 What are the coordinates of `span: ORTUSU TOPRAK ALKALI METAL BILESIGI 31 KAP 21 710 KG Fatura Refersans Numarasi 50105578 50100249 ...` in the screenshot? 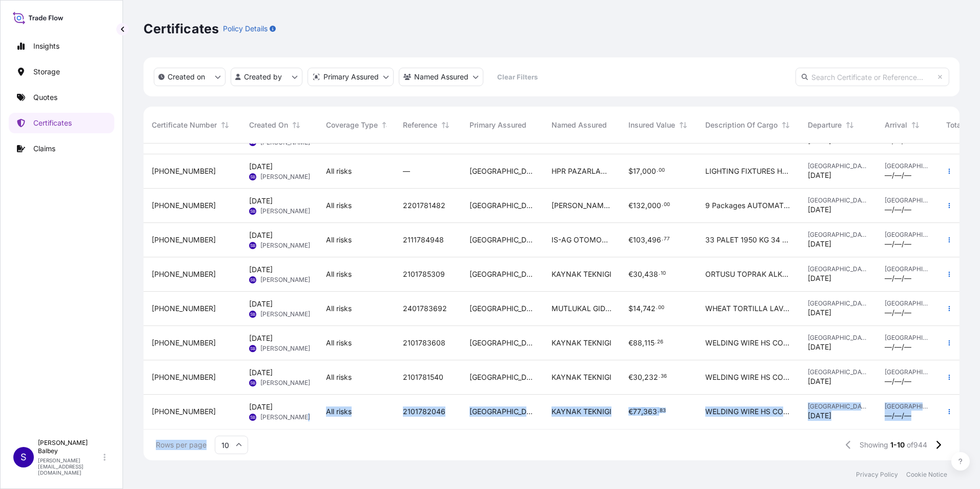 It's located at (748, 274).